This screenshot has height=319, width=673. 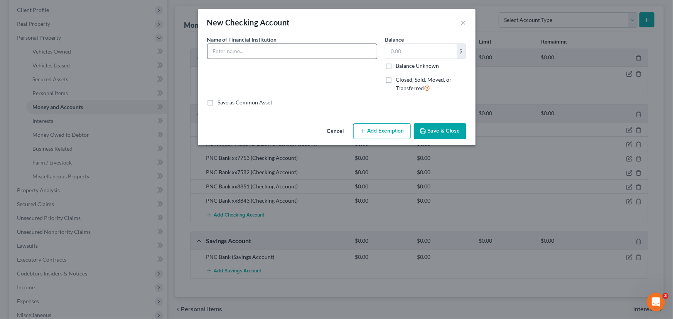 I want to click on span: Closed, Sold, Moved, or Transferred, so click(x=423, y=84).